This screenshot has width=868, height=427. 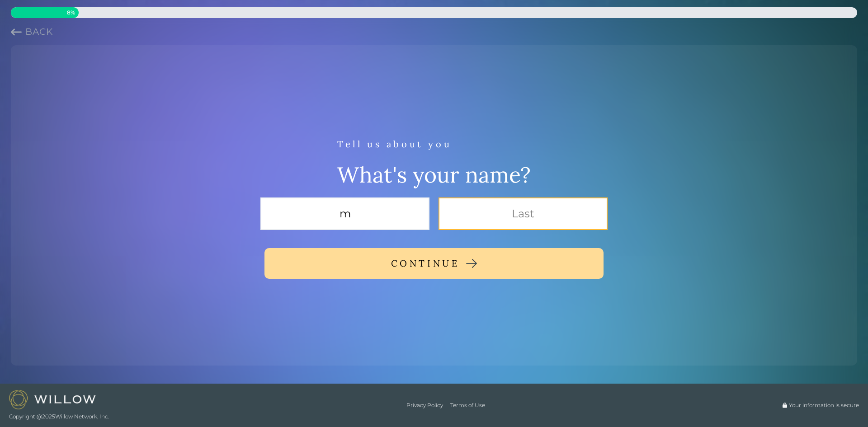 I want to click on span: Copyright @ 2025 Willow Network, Inc., so click(x=59, y=416).